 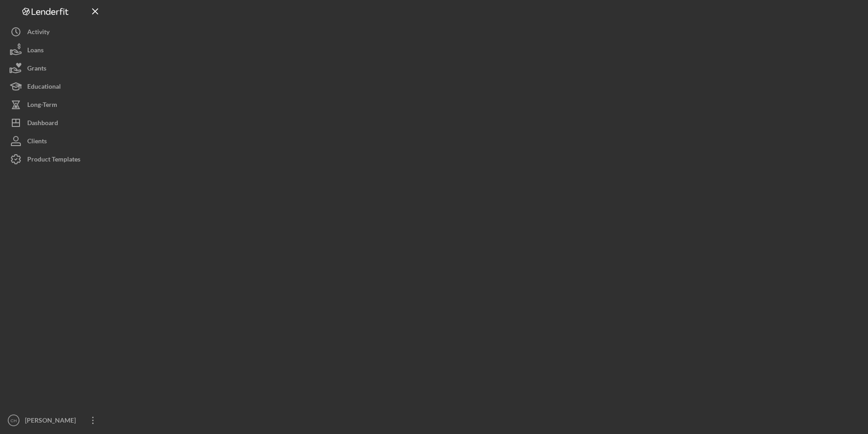 I want to click on button: Clients, so click(x=54, y=141).